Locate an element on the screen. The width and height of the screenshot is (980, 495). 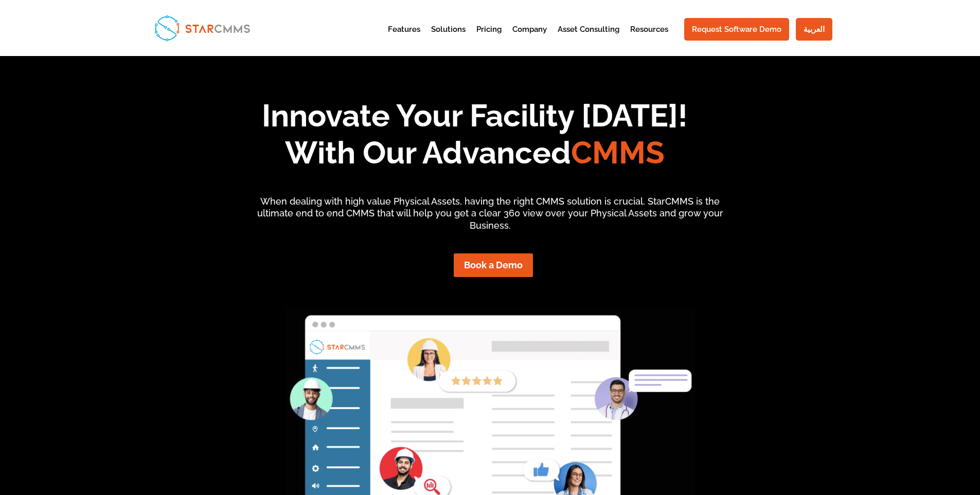
a: Company is located at coordinates (530, 38).